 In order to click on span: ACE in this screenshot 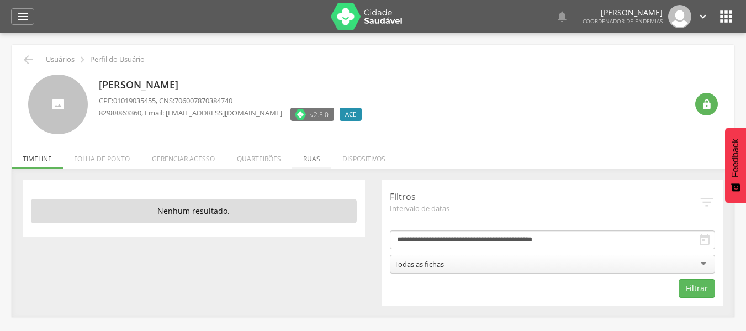, I will do `click(350, 114)`.